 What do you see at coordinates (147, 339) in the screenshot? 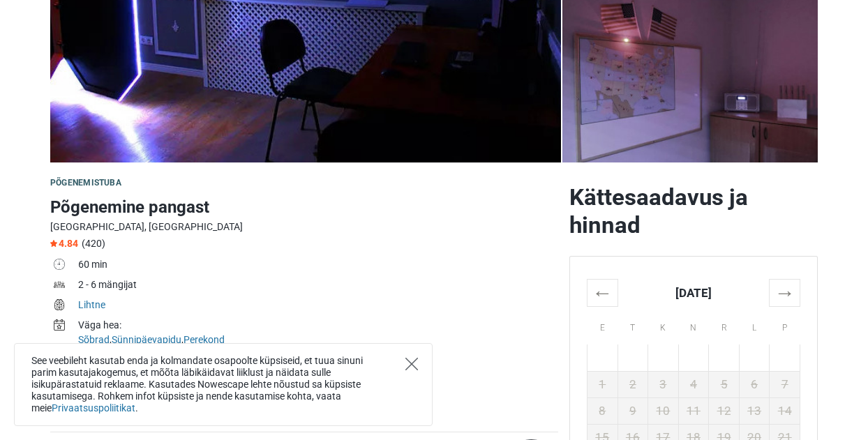
I see `a: Sünnipäevapidu` at bounding box center [147, 339].